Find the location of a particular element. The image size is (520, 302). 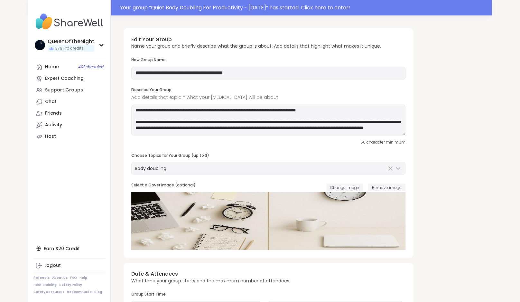

a: Home40Scheduled is located at coordinates (69, 67).